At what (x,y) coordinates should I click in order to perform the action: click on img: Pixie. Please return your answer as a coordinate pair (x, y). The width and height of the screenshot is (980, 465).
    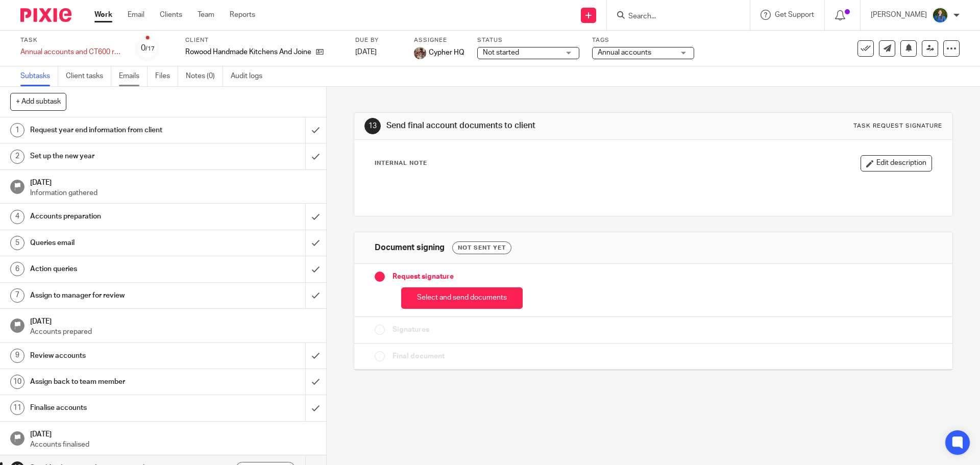
    Looking at the image, I should click on (46, 15).